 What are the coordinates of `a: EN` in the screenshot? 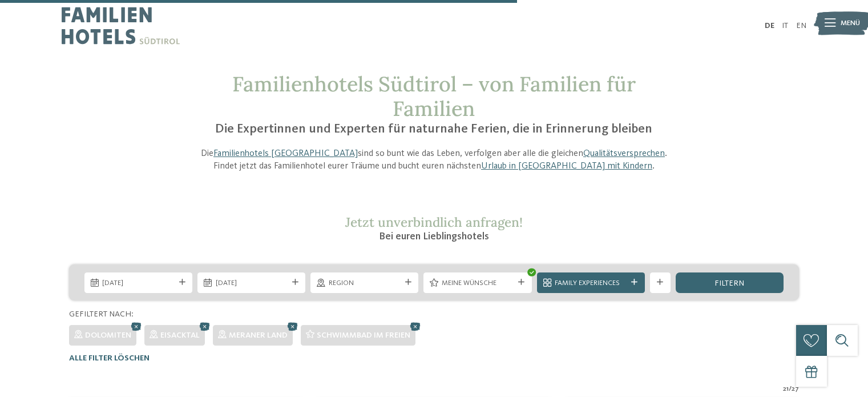 It's located at (801, 26).